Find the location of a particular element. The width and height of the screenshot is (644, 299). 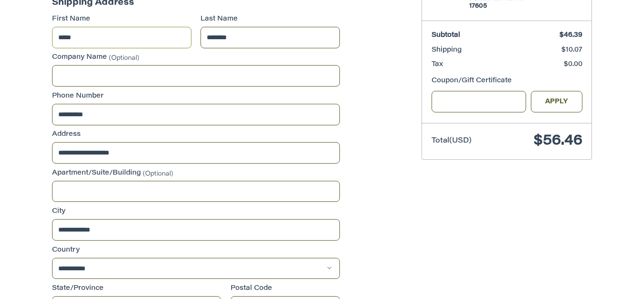

span: $56.46 is located at coordinates (558, 141).